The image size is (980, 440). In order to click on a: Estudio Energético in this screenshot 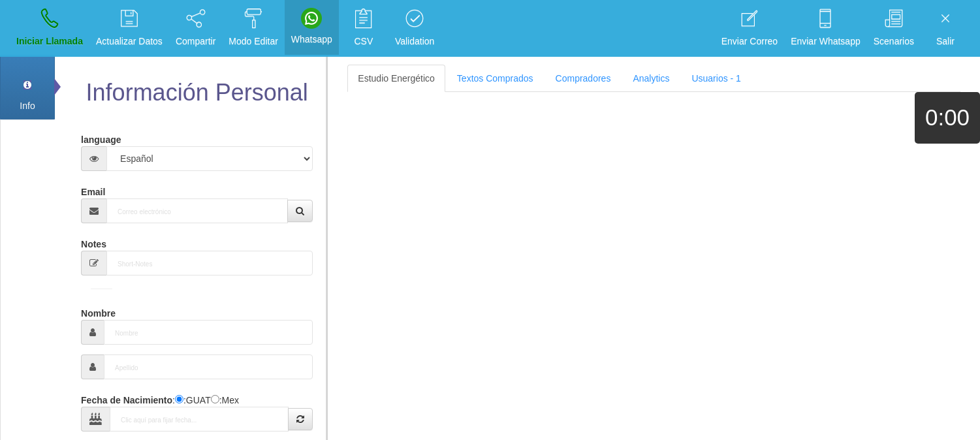, I will do `click(396, 79)`.